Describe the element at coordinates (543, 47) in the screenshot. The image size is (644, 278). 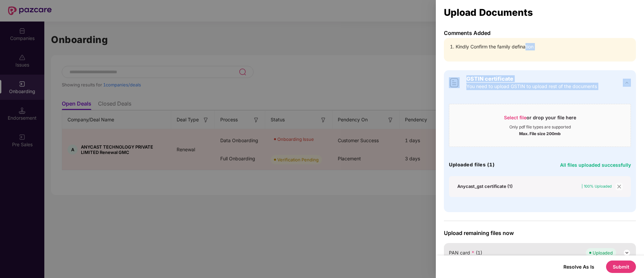
I see `li: Kindly Confirm the family defination` at that location.